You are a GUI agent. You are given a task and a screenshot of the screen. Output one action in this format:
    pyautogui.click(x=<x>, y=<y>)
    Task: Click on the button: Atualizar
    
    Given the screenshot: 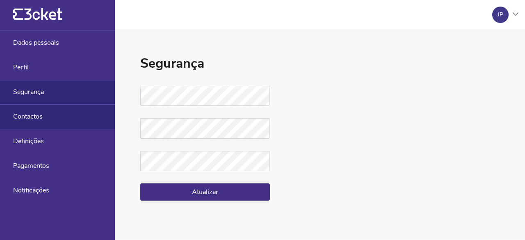 What is the action you would take?
    pyautogui.click(x=205, y=192)
    